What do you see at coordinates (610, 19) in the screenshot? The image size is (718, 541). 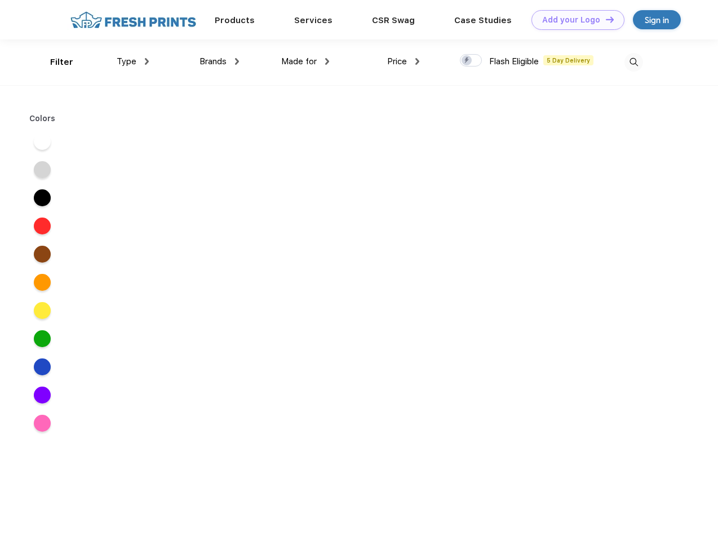 I see `img: DT` at bounding box center [610, 19].